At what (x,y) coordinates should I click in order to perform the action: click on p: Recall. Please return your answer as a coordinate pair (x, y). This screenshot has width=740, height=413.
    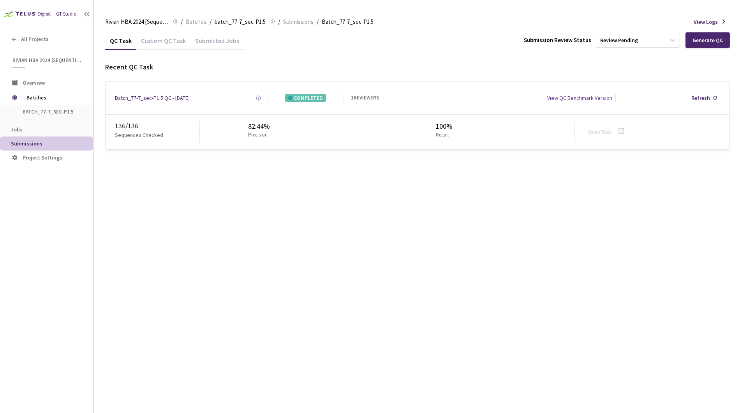
    Looking at the image, I should click on (443, 135).